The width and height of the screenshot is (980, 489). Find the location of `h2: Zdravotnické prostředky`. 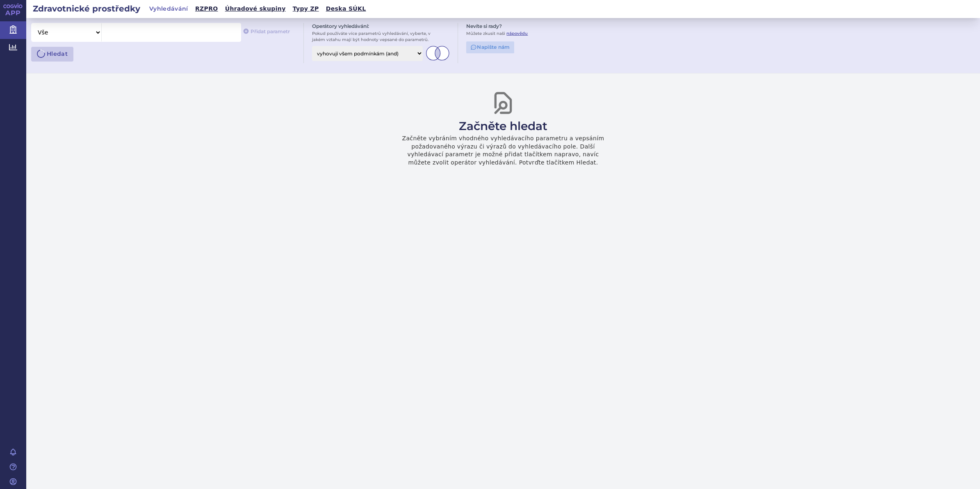

h2: Zdravotnické prostředky is located at coordinates (87, 9).